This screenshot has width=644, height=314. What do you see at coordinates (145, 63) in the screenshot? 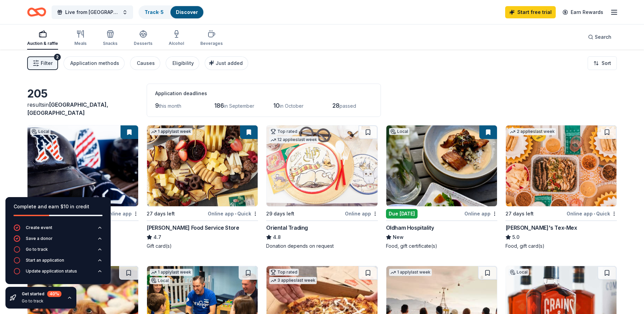
I see `button: Causes` at bounding box center [145, 63].